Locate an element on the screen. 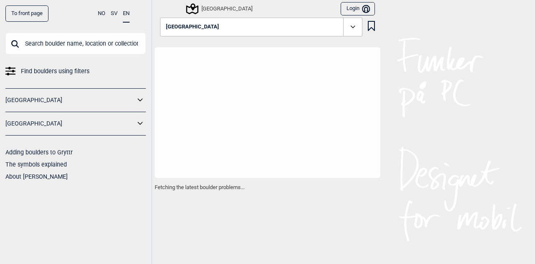 This screenshot has height=264, width=535. a: Adding boulders to Gryttr is located at coordinates (39, 152).